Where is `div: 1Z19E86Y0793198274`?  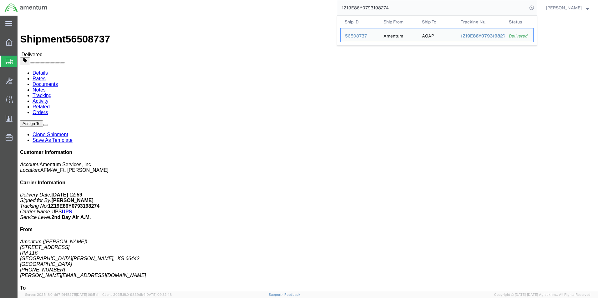
div: 1Z19E86Y0793198274 is located at coordinates (481, 36).